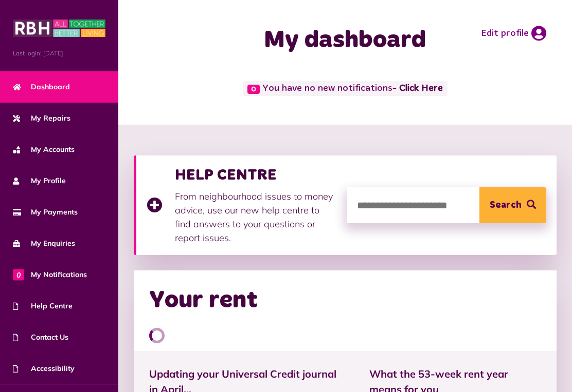  Describe the element at coordinates (203, 301) in the screenshot. I see `h2: Your rent` at that location.